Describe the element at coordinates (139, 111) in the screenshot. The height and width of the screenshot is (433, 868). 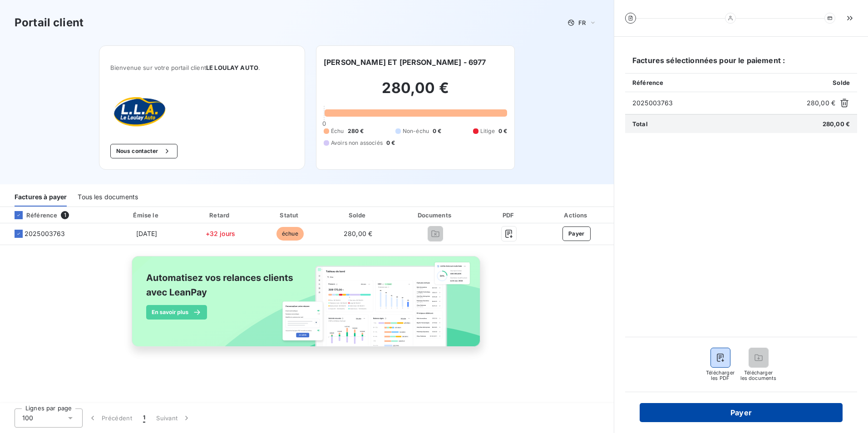
I see `img: Company logo` at that location.